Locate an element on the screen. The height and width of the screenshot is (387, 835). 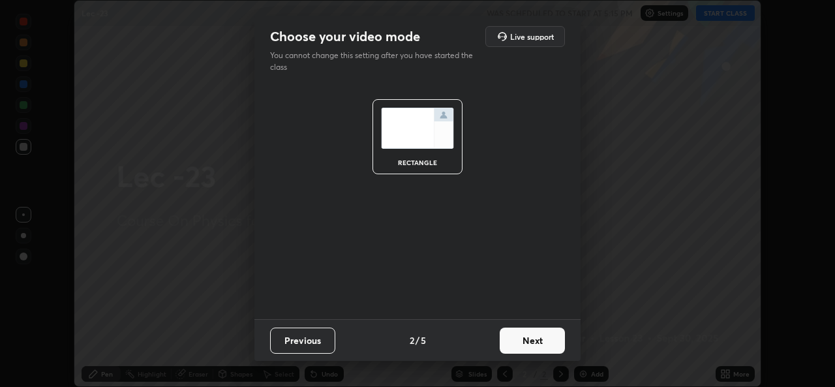
button: Next is located at coordinates (532, 341).